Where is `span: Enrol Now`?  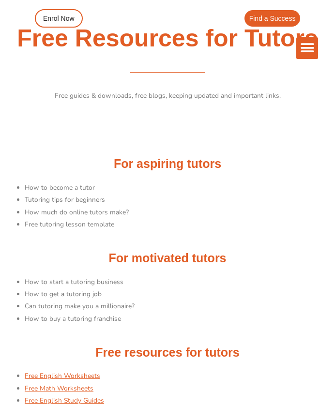
span: Enrol Now is located at coordinates (59, 18).